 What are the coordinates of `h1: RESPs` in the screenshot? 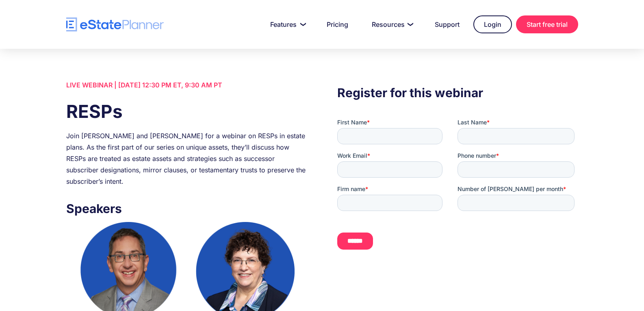 It's located at (186, 111).